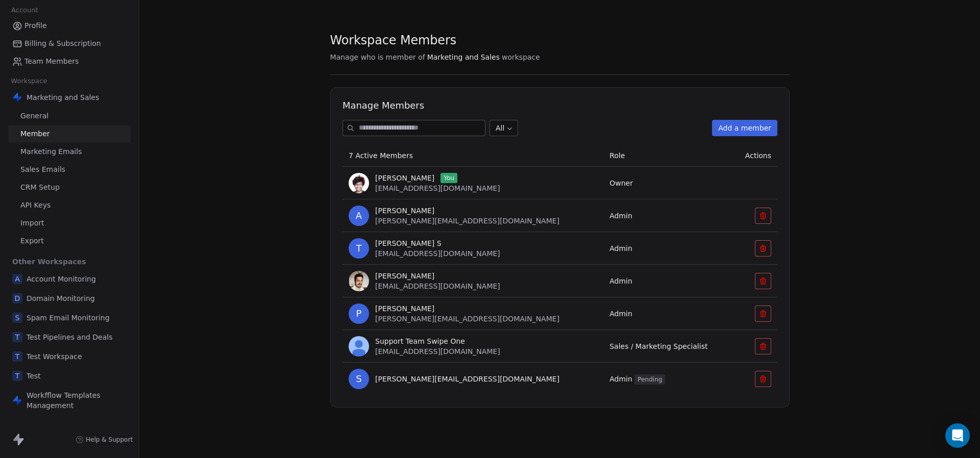 The image size is (980, 458). Describe the element at coordinates (29, 81) in the screenshot. I see `span: Workspace` at that location.